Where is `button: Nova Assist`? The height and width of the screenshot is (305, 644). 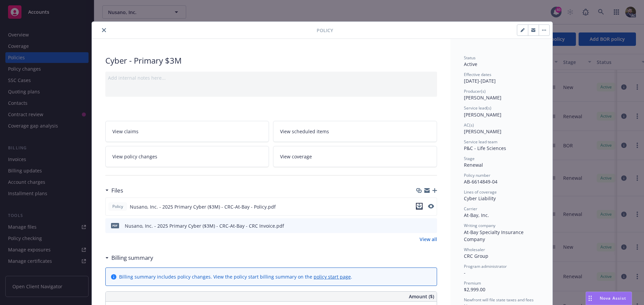 button: Nova Assist is located at coordinates (609, 299).